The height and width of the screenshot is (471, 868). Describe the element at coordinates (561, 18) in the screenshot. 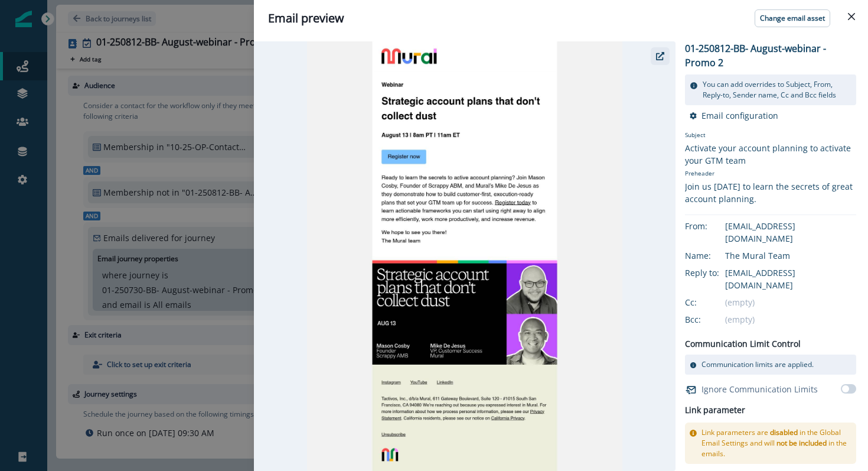

I see `div: Email preview` at that location.